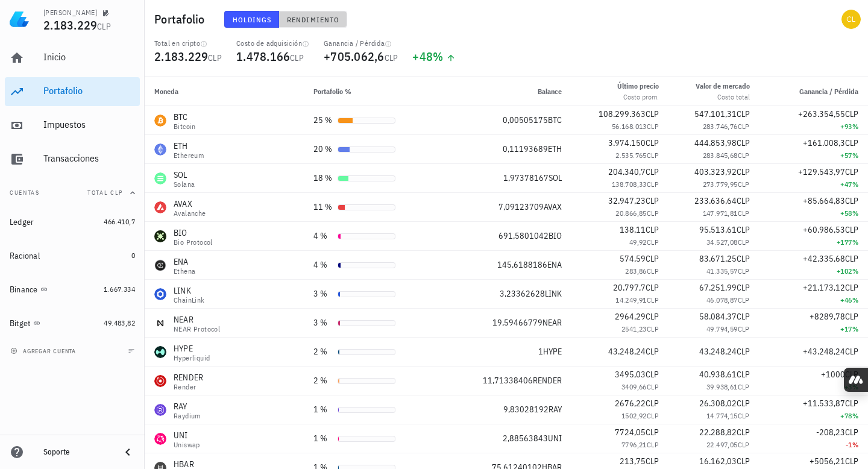 Image resolution: width=868 pixels, height=469 pixels. I want to click on span: 1.667.334, so click(120, 289).